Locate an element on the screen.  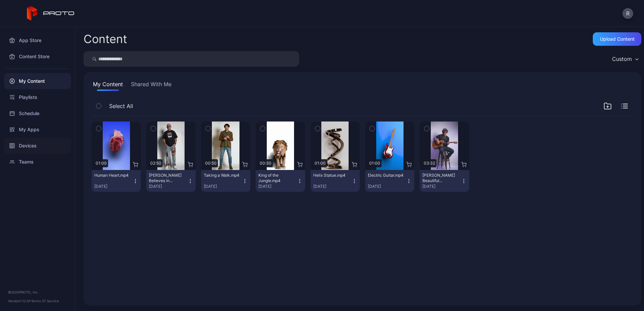
div: My Content is located at coordinates (37, 81).